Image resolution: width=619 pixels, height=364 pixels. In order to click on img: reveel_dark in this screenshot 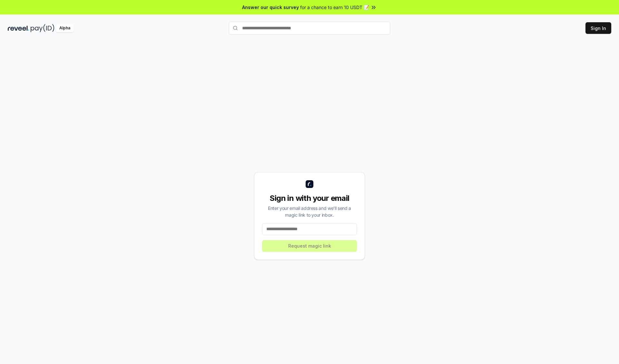, I will do `click(19, 28)`.